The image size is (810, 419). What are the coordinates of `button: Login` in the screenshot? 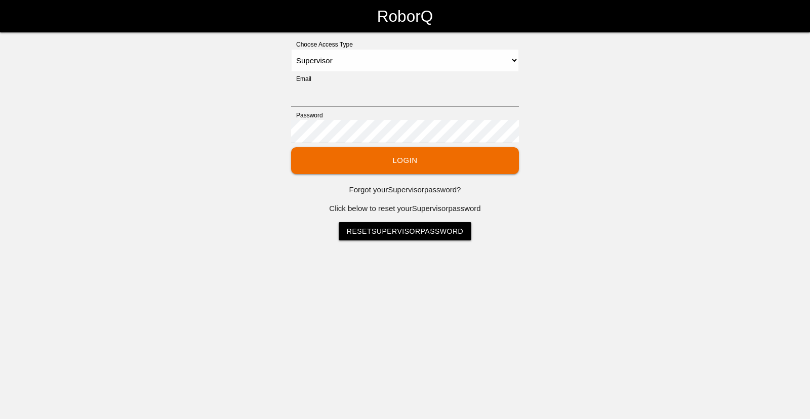 It's located at (405, 160).